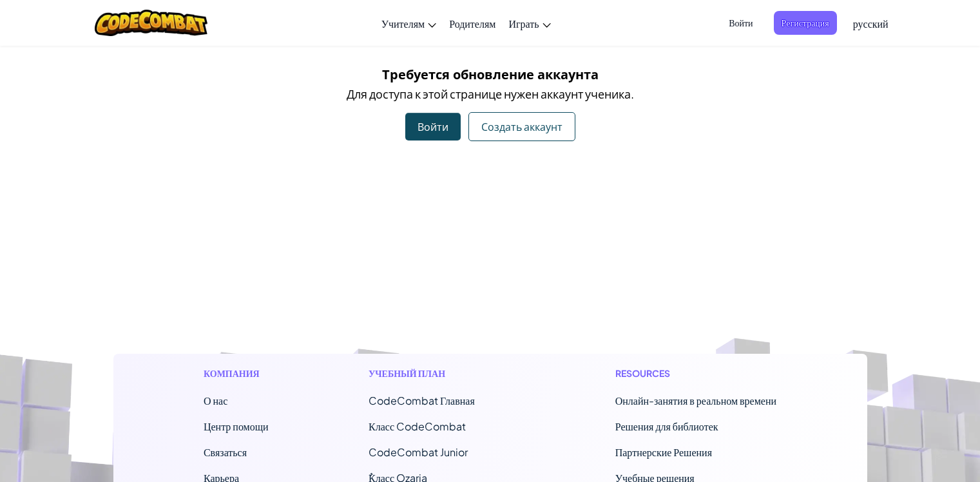  Describe the element at coordinates (667, 426) in the screenshot. I see `a: Решения для библиотек` at that location.